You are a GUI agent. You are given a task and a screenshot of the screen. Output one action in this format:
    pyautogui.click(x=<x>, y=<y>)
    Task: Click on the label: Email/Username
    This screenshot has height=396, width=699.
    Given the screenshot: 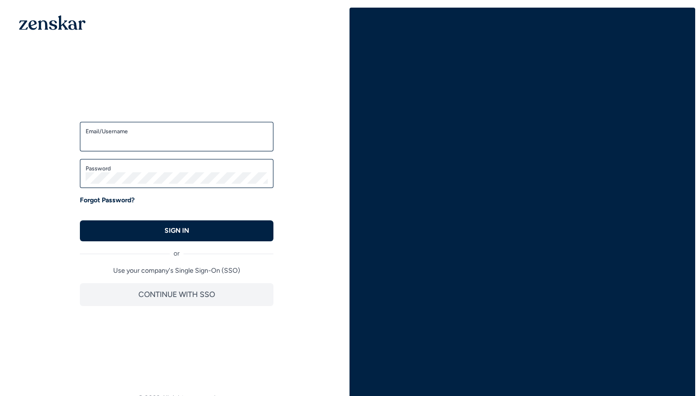 What is the action you would take?
    pyautogui.click(x=176, y=131)
    